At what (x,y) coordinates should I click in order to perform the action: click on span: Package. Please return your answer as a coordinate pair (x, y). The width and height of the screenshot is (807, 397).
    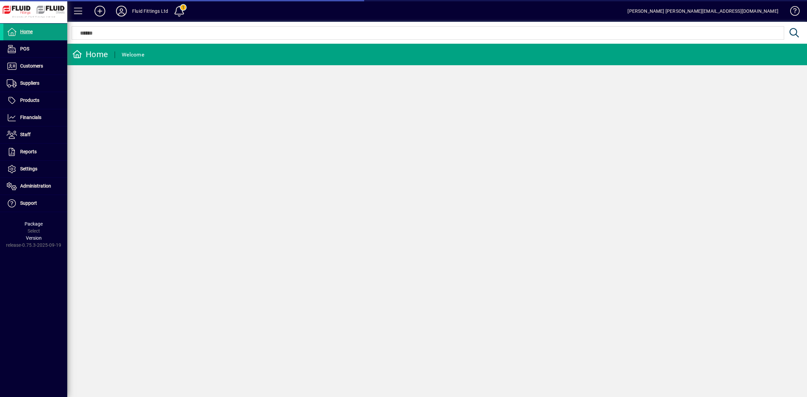
    Looking at the image, I should click on (34, 224).